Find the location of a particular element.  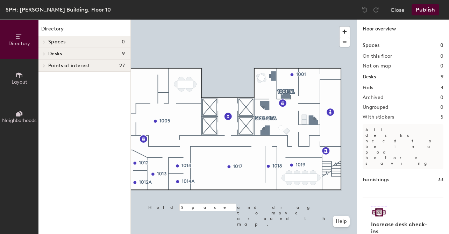

h1: Directory is located at coordinates (84, 30).